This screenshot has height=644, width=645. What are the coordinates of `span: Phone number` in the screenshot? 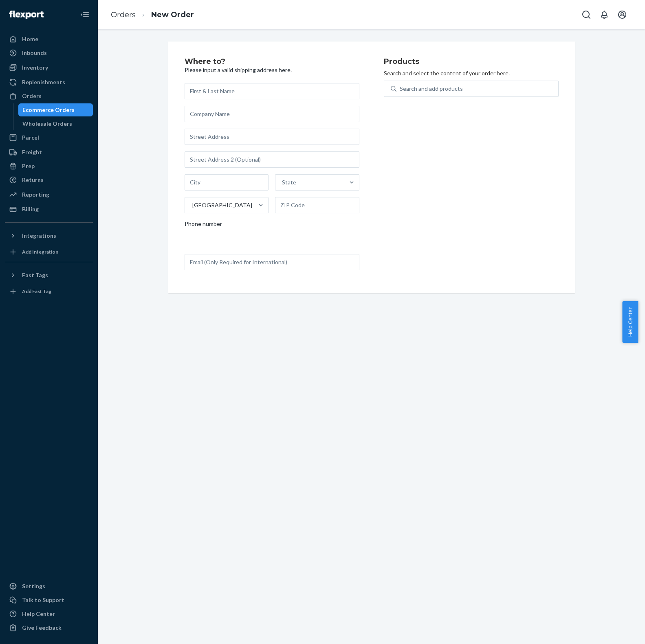 It's located at (203, 226).